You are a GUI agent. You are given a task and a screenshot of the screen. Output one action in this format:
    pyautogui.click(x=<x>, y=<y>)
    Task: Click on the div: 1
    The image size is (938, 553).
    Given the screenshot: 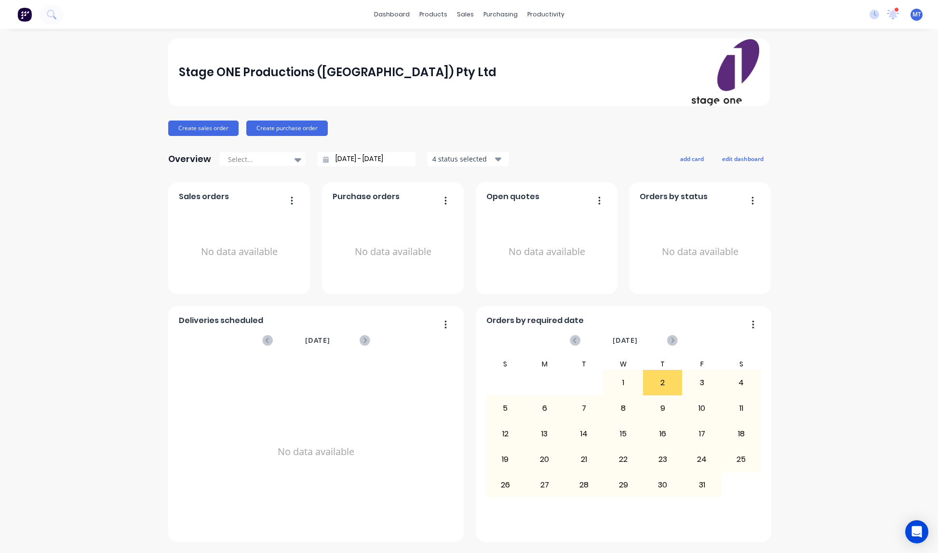 What is the action you would take?
    pyautogui.click(x=623, y=383)
    